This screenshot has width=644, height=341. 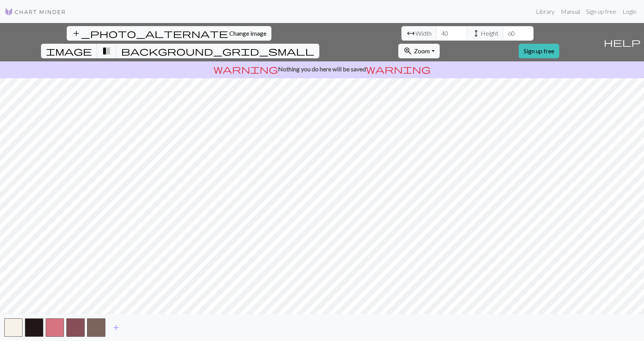 What do you see at coordinates (419, 51) in the screenshot?
I see `button: Zoom` at bounding box center [419, 51].